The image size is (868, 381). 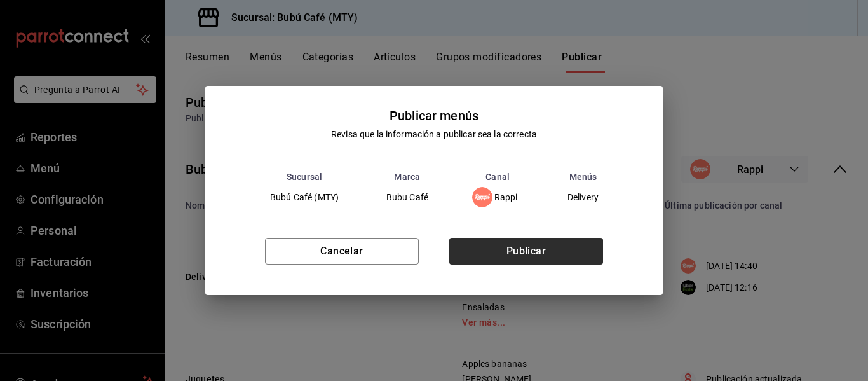 What do you see at coordinates (434, 134) in the screenshot?
I see `div: Revisa que la información a publicar sea la correcta` at bounding box center [434, 134].